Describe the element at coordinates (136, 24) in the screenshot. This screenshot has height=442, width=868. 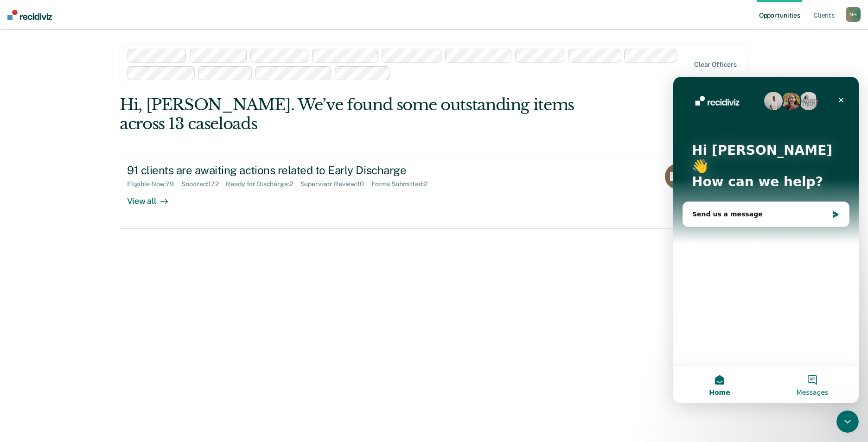
I see `img: Profile image for Kim` at that location.